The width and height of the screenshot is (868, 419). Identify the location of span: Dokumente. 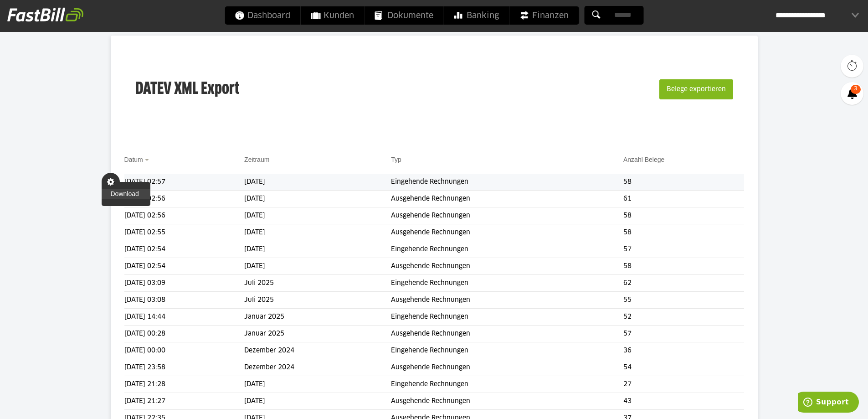
(404, 15).